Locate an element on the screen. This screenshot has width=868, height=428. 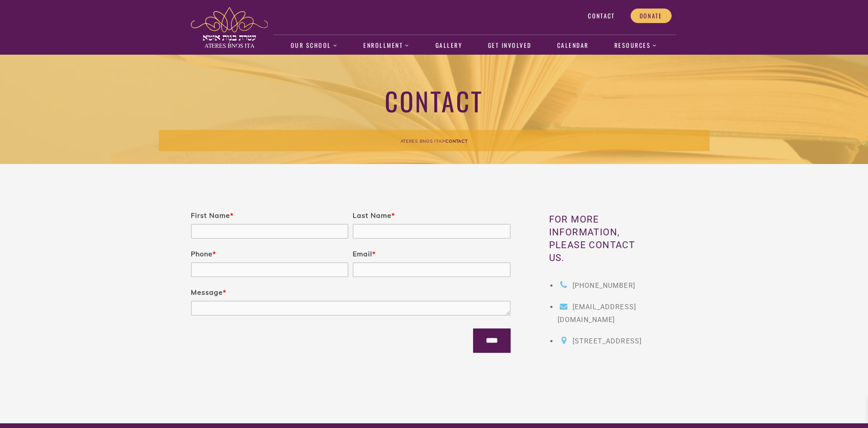
span: Donate is located at coordinates (651, 16).